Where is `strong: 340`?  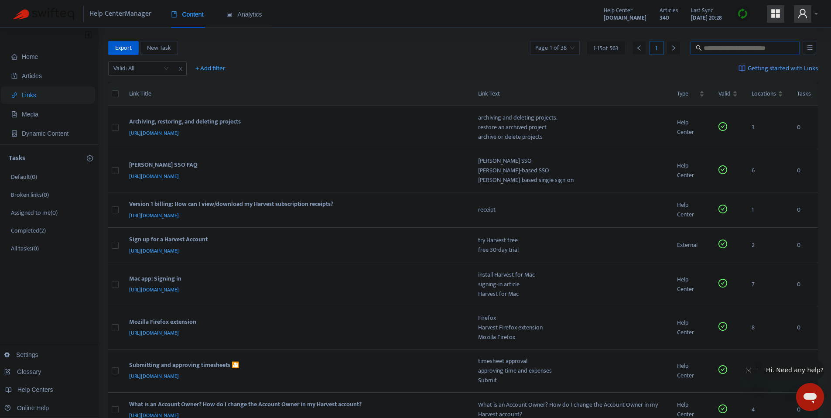 strong: 340 is located at coordinates (665, 18).